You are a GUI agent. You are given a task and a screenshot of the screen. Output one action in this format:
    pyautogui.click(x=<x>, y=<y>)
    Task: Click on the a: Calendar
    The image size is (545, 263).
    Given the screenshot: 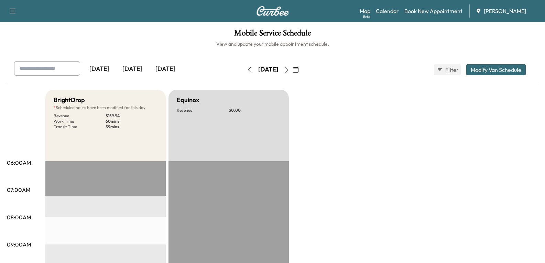 What is the action you would take?
    pyautogui.click(x=387, y=11)
    